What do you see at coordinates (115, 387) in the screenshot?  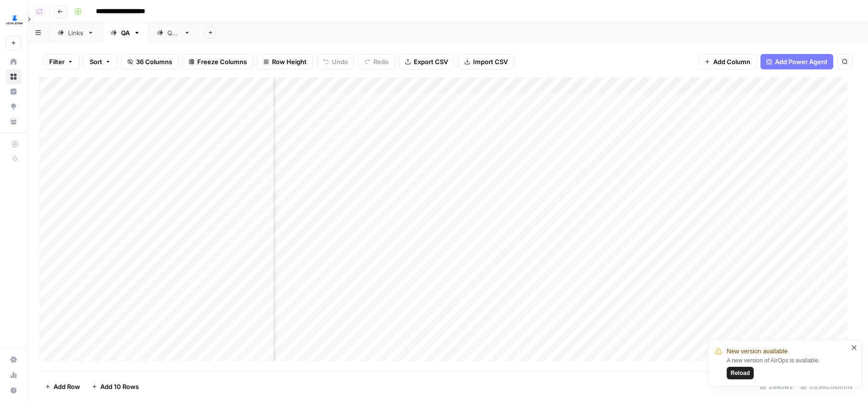 I see `button: Add 10 Rows` at bounding box center [115, 387].